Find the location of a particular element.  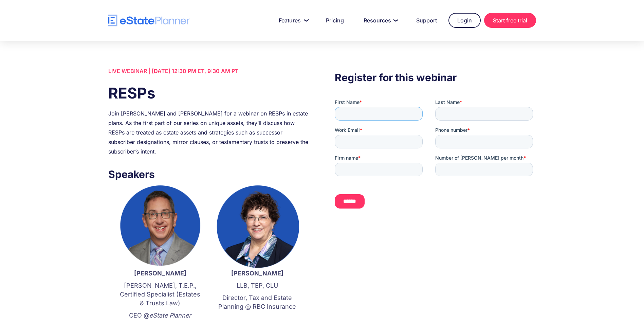

a: Features is located at coordinates (292, 21).